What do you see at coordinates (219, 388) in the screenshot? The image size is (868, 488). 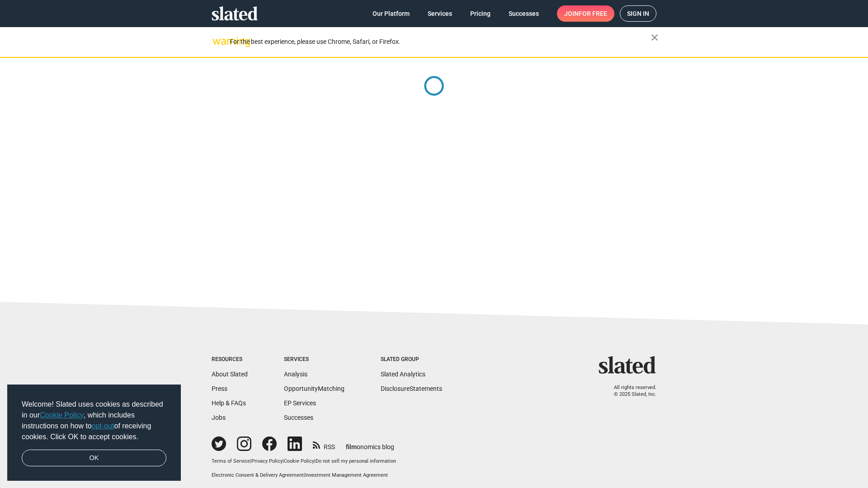 I see `a: Press` at bounding box center [219, 388].